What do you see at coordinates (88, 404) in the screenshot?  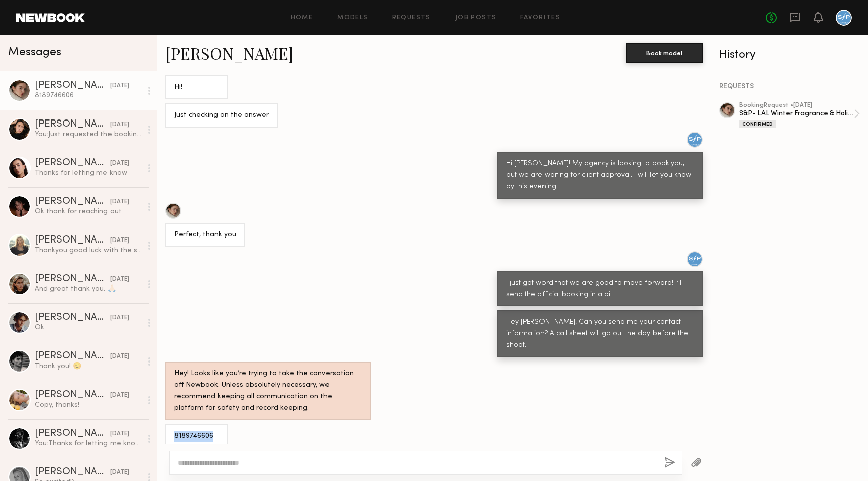 I see `div: Copy, thanks!` at bounding box center [88, 404].